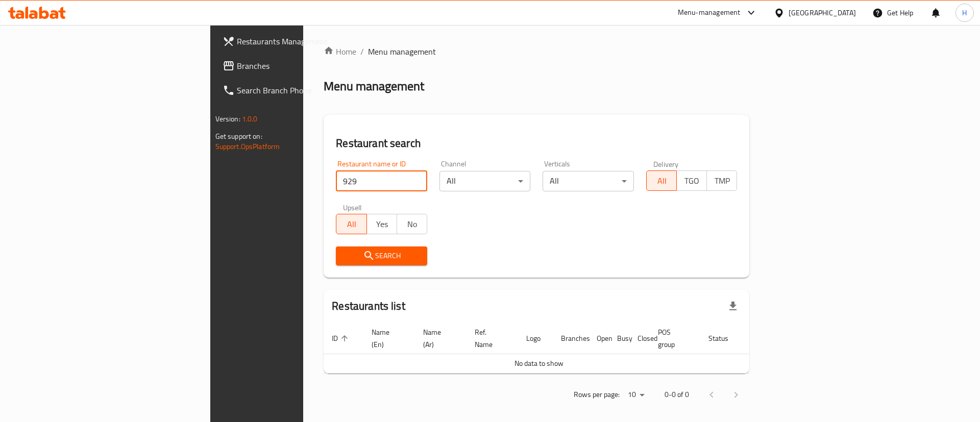 The height and width of the screenshot is (422, 980). Describe the element at coordinates (535, 338) in the screenshot. I see `th: Logo` at that location.